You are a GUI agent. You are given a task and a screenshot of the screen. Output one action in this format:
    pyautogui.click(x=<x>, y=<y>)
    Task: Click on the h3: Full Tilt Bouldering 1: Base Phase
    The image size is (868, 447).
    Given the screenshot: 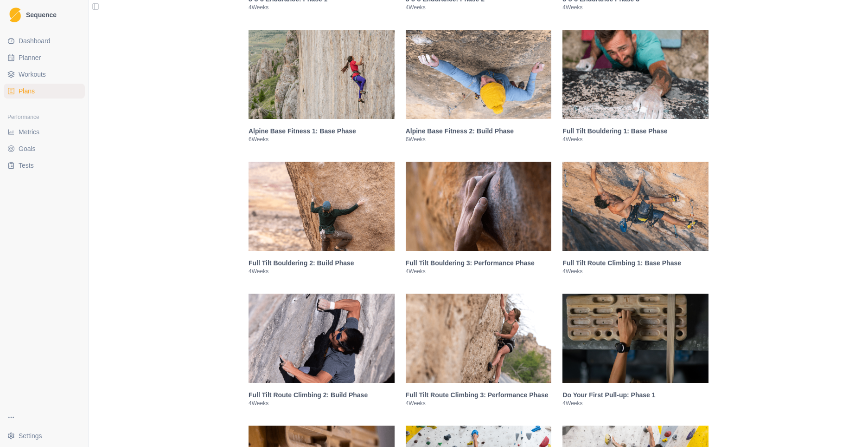 What is the action you would take?
    pyautogui.click(x=635, y=131)
    